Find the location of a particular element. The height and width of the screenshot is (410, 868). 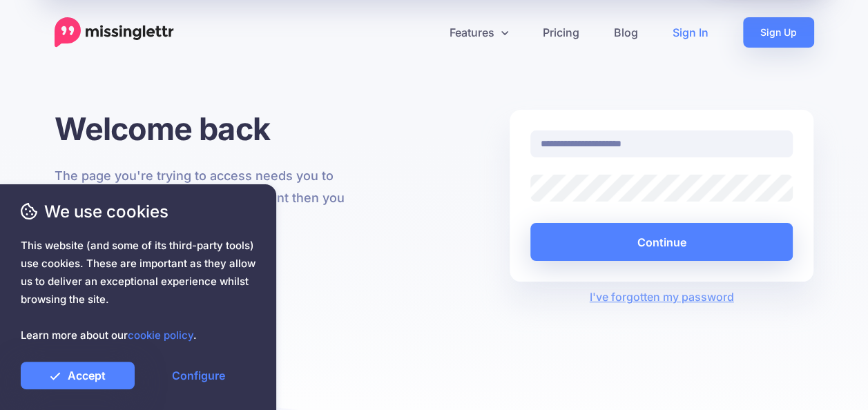

p: The page you're trying to access needs you to login first. If you don't have an account then you ... is located at coordinates (206, 198).